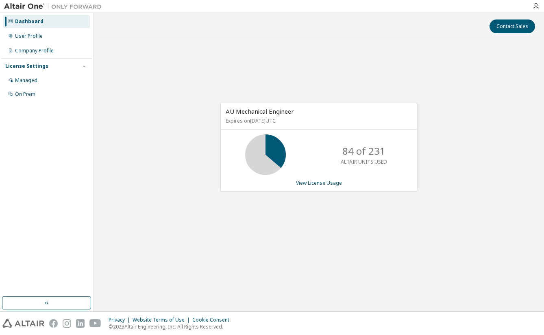 The height and width of the screenshot is (335, 544). Describe the element at coordinates (53, 323) in the screenshot. I see `img: facebook.svg` at that location.